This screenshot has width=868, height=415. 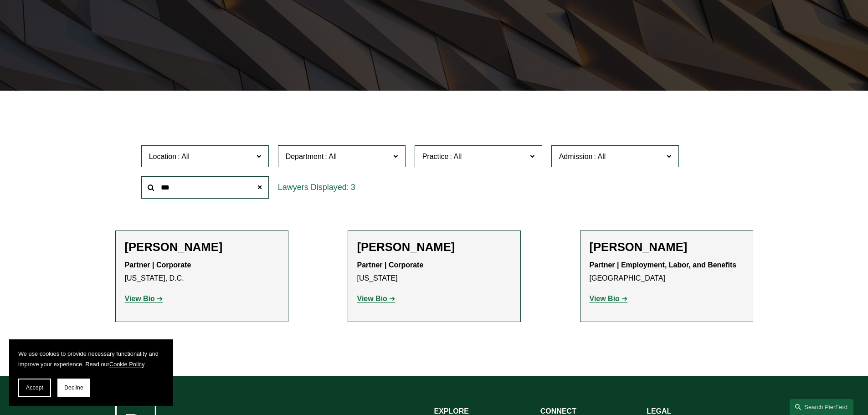 I want to click on span: Department, so click(x=305, y=156).